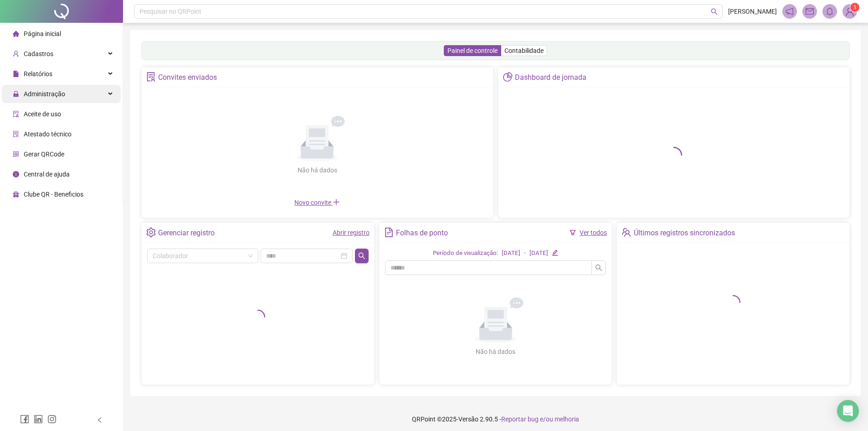  I want to click on div: Open Intercom Messenger, so click(848, 411).